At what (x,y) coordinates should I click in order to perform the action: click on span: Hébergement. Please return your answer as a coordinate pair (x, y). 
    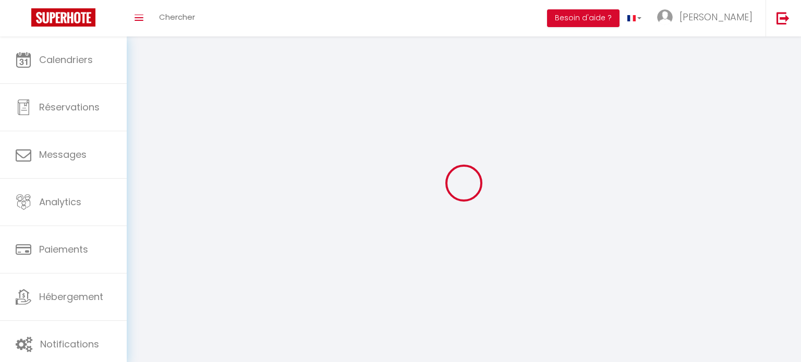
    Looking at the image, I should click on (71, 297).